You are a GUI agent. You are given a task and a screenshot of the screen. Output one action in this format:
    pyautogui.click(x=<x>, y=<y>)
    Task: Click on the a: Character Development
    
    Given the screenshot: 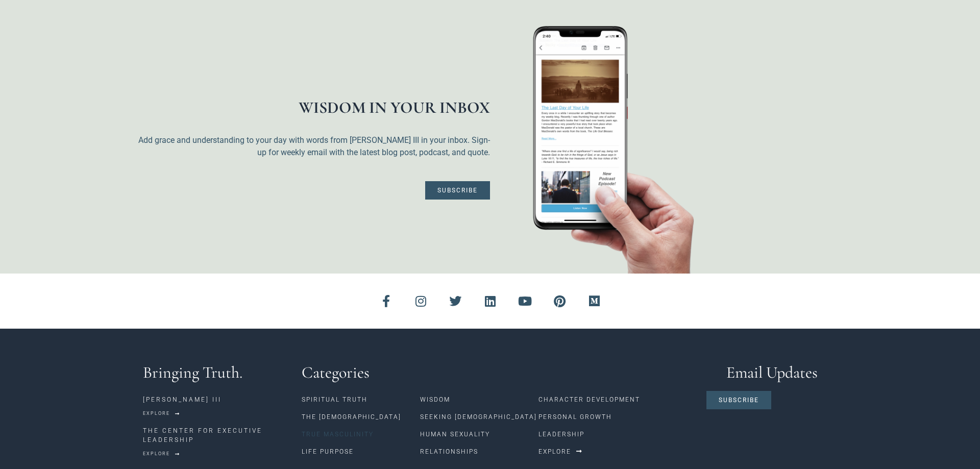 What is the action you would take?
    pyautogui.click(x=617, y=400)
    